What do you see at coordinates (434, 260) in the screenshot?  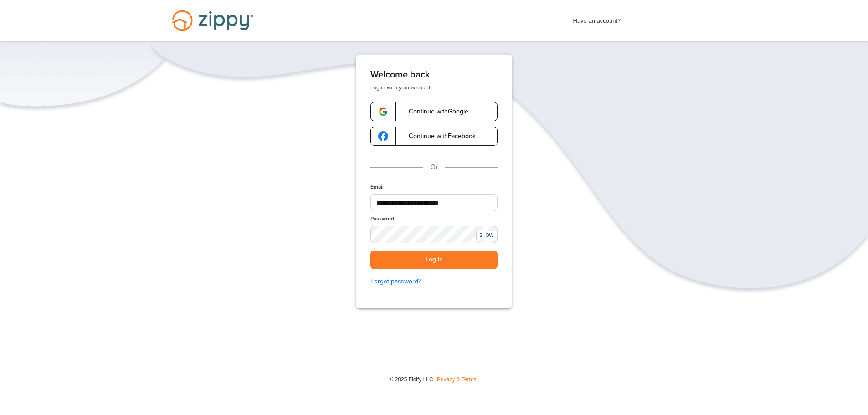 I see `button: Log in` at bounding box center [434, 260].